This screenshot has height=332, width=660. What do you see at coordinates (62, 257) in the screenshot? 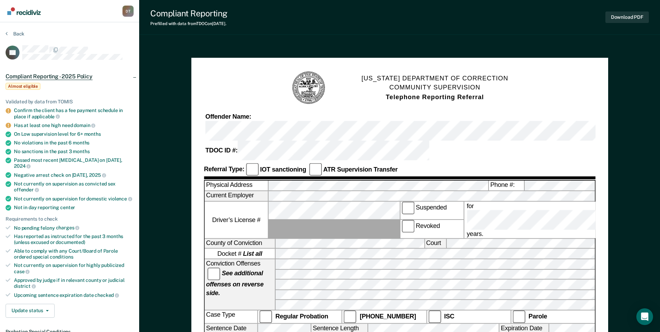
I see `span: conditions` at bounding box center [62, 257].